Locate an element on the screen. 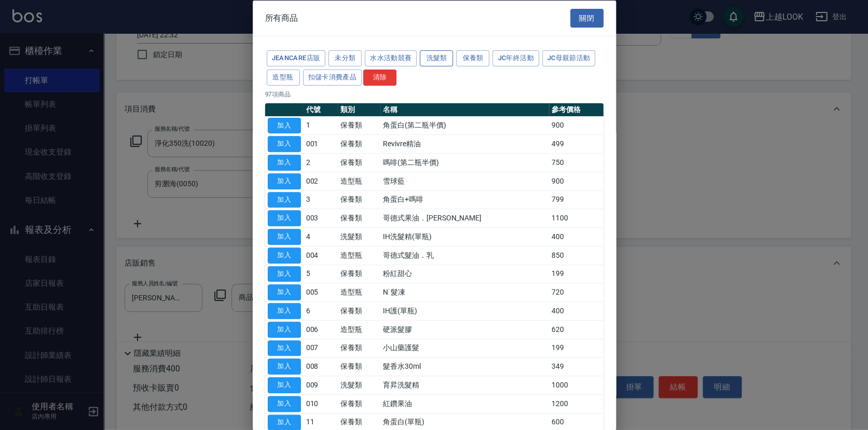 This screenshot has width=868, height=430. button: JC年終活動 is located at coordinates (515, 58).